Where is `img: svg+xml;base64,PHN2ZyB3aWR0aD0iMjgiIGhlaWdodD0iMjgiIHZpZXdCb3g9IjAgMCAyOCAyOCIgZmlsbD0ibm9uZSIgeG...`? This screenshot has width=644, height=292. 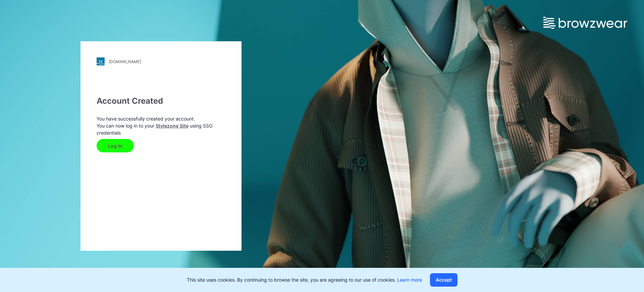 img: svg+xml;base64,PHN2ZyB3aWR0aD0iMjgiIGhlaWdodD0iMjgiIHZpZXdCb3g9IjAgMCAyOCAyOCIgZmlsbD0ibm9uZSIgeG... is located at coordinates (100, 61).